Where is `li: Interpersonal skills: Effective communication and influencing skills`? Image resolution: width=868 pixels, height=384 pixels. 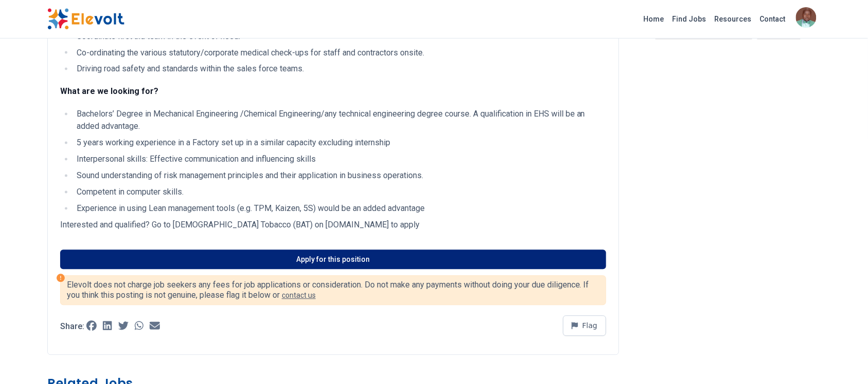
li: Interpersonal skills: Effective communication and influencing skills is located at coordinates (340, 160).